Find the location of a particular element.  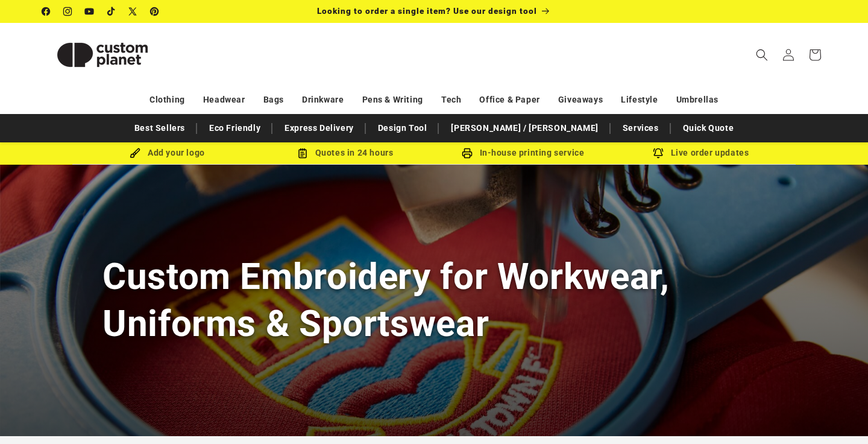

a: Drinkware is located at coordinates (323, 100).